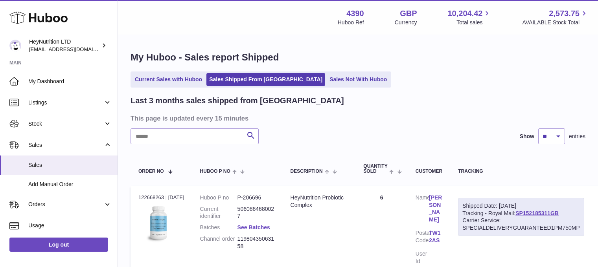 The width and height of the screenshot is (598, 267). Describe the element at coordinates (527, 136) in the screenshot. I see `label: Show` at that location.